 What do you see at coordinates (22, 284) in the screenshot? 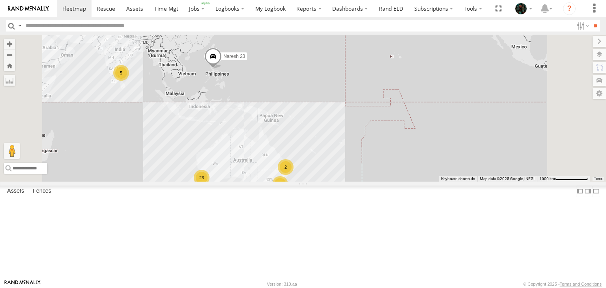
I see `a: Visit our Website` at bounding box center [22, 284].